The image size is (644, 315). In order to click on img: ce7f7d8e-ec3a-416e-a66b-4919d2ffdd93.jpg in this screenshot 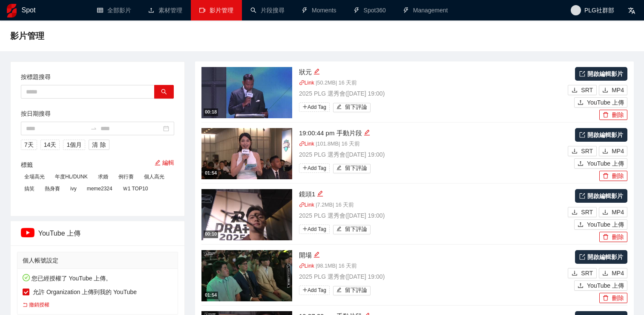, I will do `click(247, 93)`.